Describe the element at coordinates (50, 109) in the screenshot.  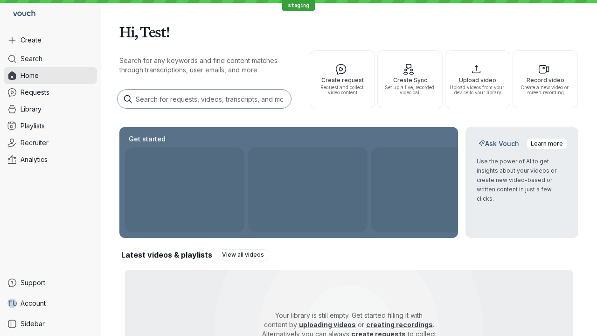
I see `a: Library` at that location.